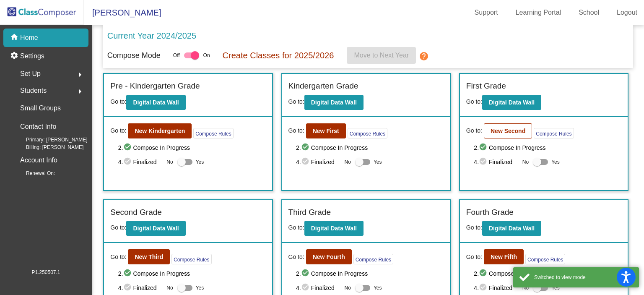  Describe the element at coordinates (38, 127) in the screenshot. I see `p: Contact Info` at that location.